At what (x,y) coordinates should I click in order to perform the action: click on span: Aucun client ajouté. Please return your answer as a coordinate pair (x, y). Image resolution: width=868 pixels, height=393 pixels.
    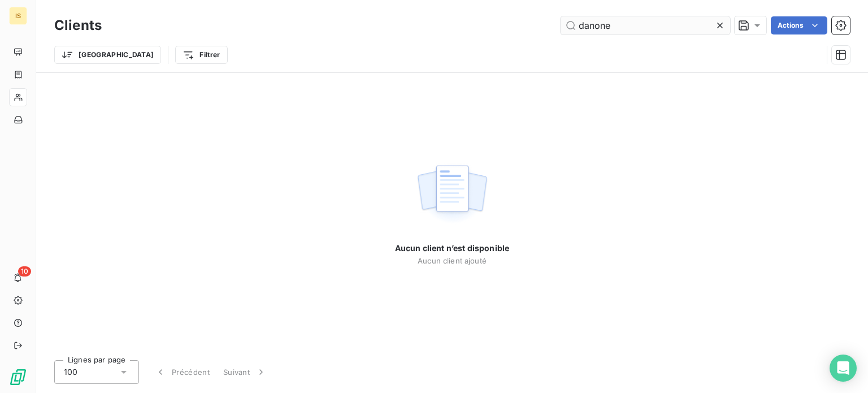
    Looking at the image, I should click on (452, 261).